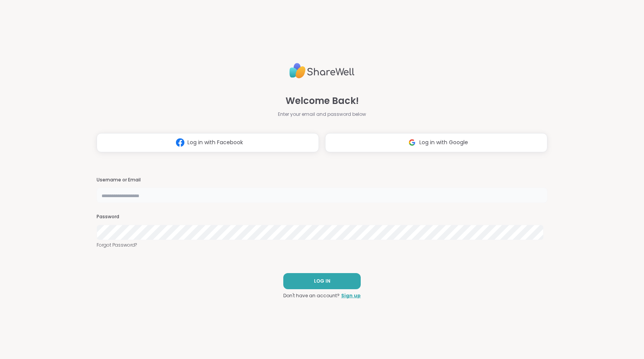 This screenshot has width=644, height=359. I want to click on span: Welcome Back!, so click(322, 101).